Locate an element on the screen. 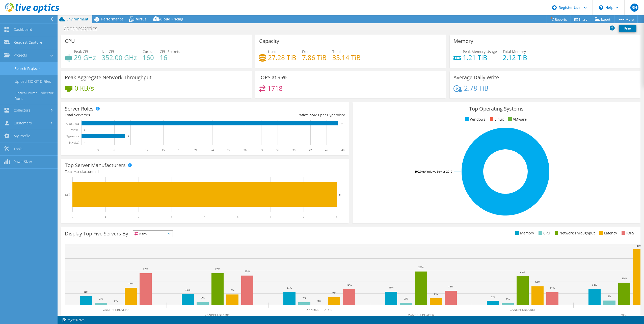 This screenshot has height=324, width=644. text: Dell is located at coordinates (68, 195).